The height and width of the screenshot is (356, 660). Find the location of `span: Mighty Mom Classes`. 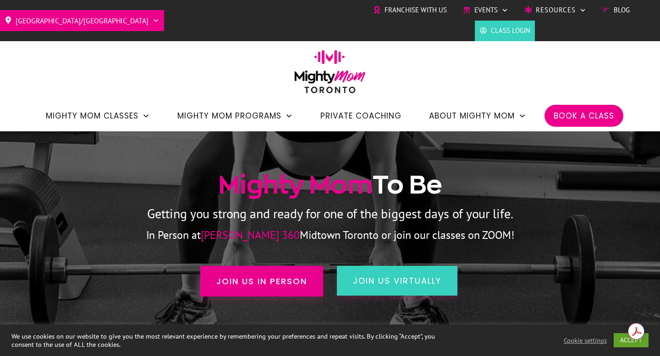

span: Mighty Mom Classes is located at coordinates (92, 116).